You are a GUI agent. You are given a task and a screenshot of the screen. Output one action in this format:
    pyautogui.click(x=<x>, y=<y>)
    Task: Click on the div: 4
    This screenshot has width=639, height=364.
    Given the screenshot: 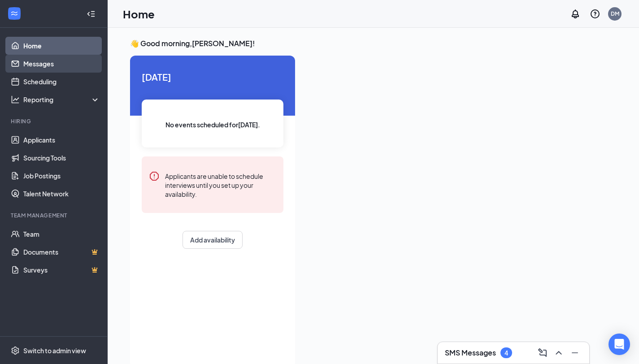 What is the action you would take?
    pyautogui.click(x=507, y=353)
    